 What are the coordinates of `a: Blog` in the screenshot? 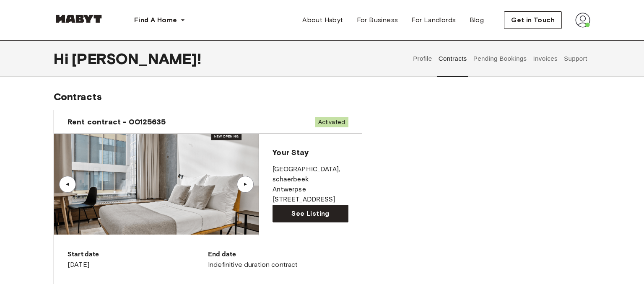 It's located at (477, 20).